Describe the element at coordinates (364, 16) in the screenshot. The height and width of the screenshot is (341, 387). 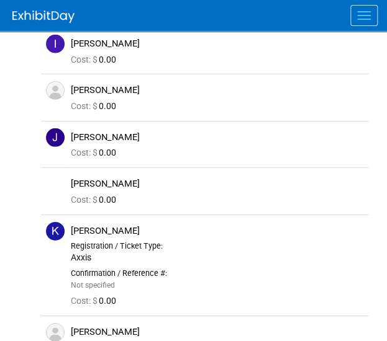
I see `button: Menu` at that location.